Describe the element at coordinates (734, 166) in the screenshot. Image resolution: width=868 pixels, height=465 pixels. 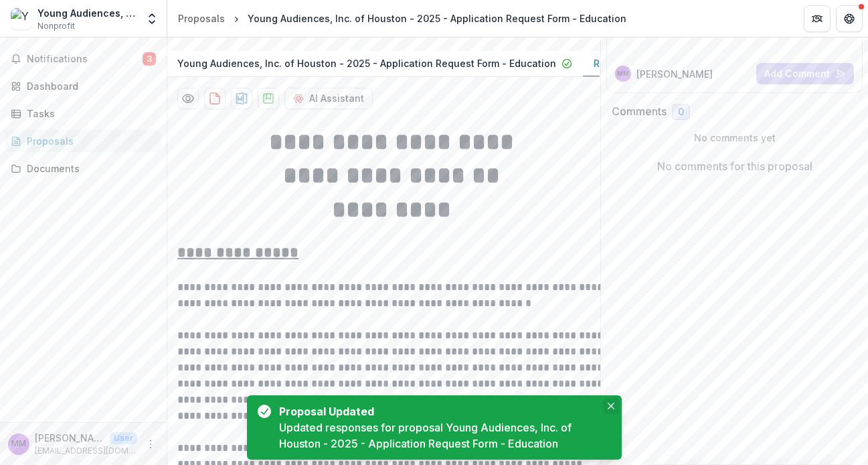
I see `p: No comments for this proposal` at that location.